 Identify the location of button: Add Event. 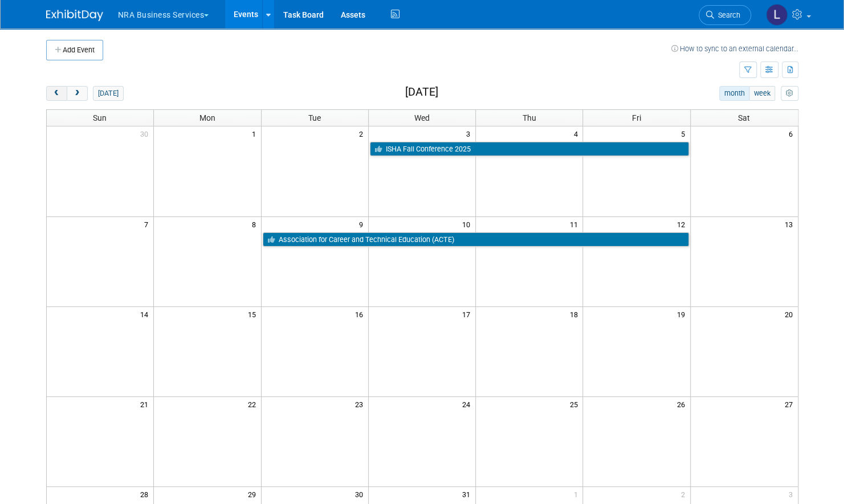
(75, 50).